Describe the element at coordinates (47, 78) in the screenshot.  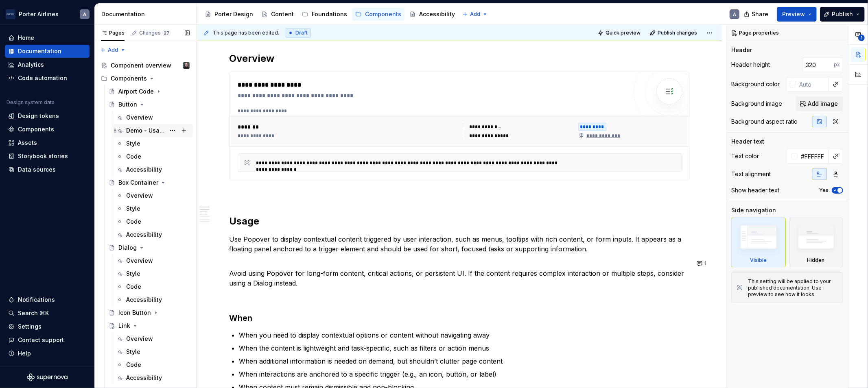
I see `a: Code automation` at that location.